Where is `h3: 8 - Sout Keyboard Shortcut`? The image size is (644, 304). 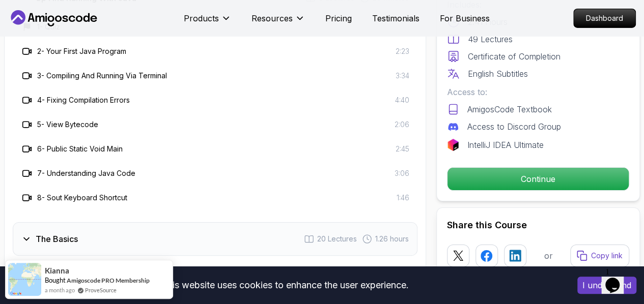 h3: 8 - Sout Keyboard Shortcut is located at coordinates (82, 198).